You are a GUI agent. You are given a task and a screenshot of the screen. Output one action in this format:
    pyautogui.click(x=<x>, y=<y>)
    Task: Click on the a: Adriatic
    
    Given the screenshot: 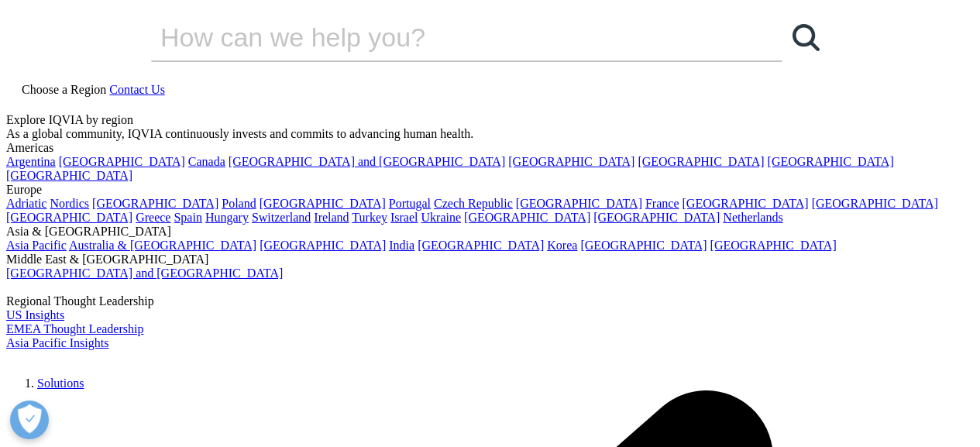 What is the action you would take?
    pyautogui.click(x=26, y=203)
    